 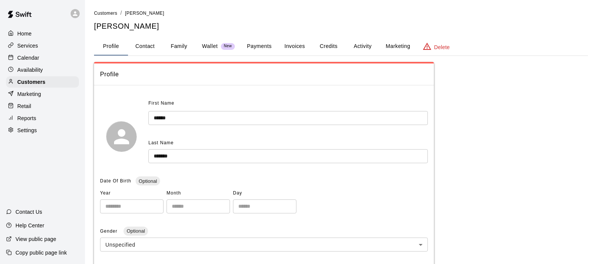 I want to click on span: Customers, so click(x=106, y=13).